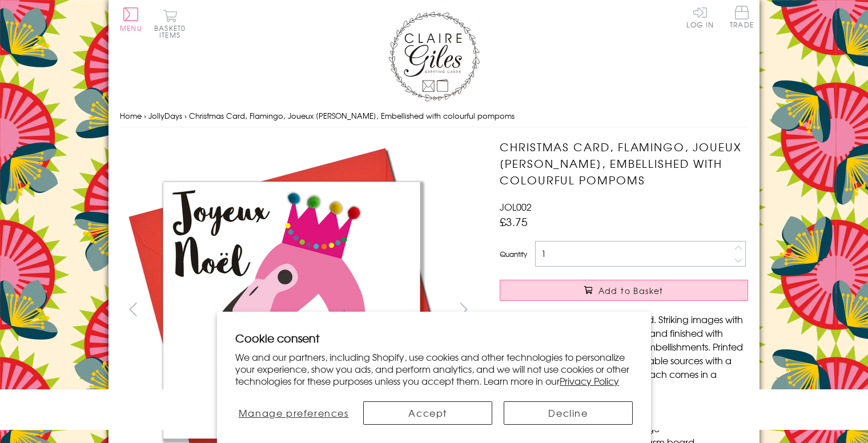  I want to click on a: JollyDays, so click(165, 115).